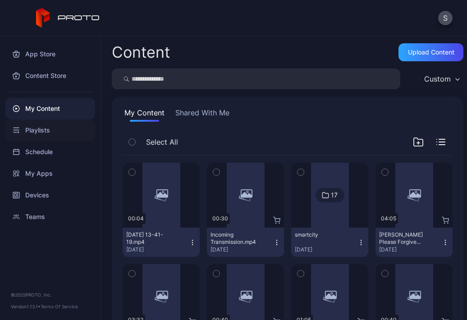 This screenshot has height=320, width=467. I want to click on div: Teams, so click(50, 217).